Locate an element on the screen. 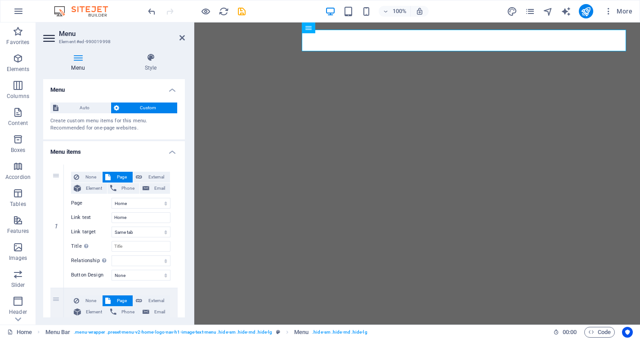  span: 00 00 is located at coordinates (570, 333).